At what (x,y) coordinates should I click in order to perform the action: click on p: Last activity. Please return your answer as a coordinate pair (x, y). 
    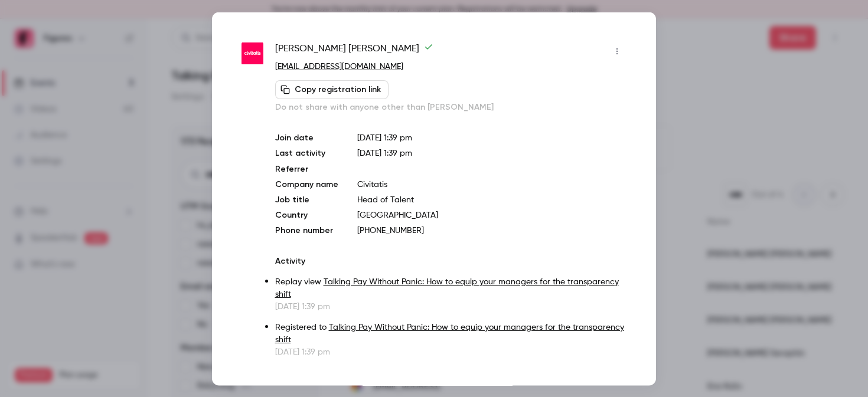
    Looking at the image, I should click on (306, 153).